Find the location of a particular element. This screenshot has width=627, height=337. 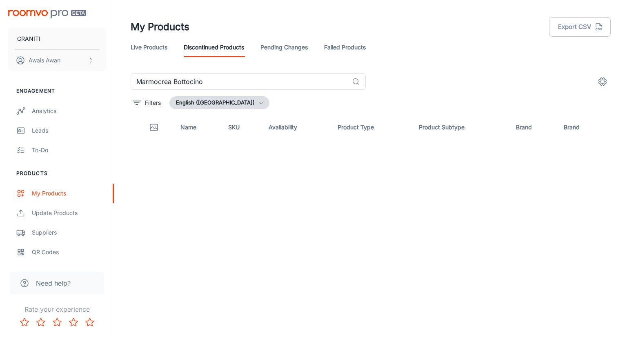

th: Product Type is located at coordinates (372, 127).